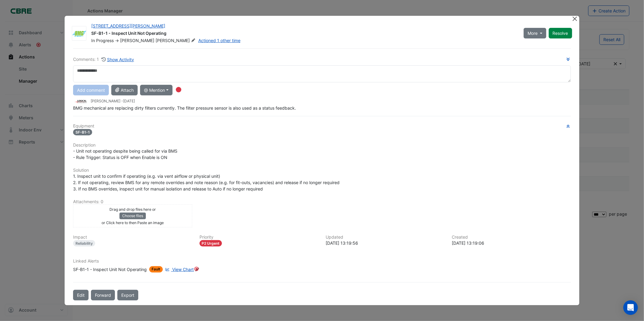 This screenshot has width=644, height=321. Describe the element at coordinates (321, 202) in the screenshot. I see `h6: Attachments: 0` at that location.